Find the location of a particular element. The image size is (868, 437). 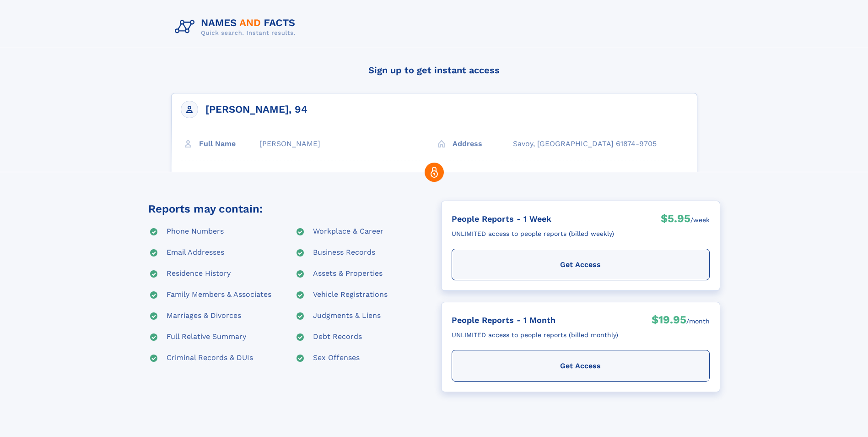

div: $19.95 is located at coordinates (669, 321).